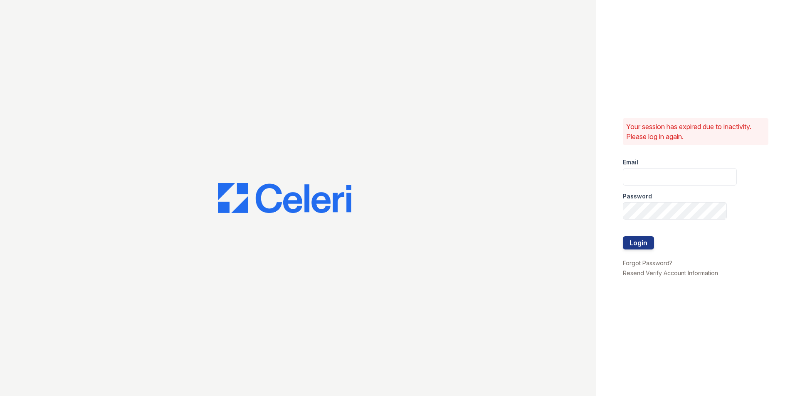 Image resolution: width=795 pixels, height=396 pixels. I want to click on button: Login, so click(638, 243).